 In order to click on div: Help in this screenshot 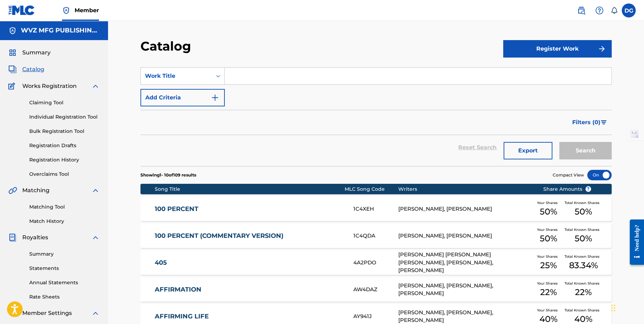, I will do `click(600, 10)`.